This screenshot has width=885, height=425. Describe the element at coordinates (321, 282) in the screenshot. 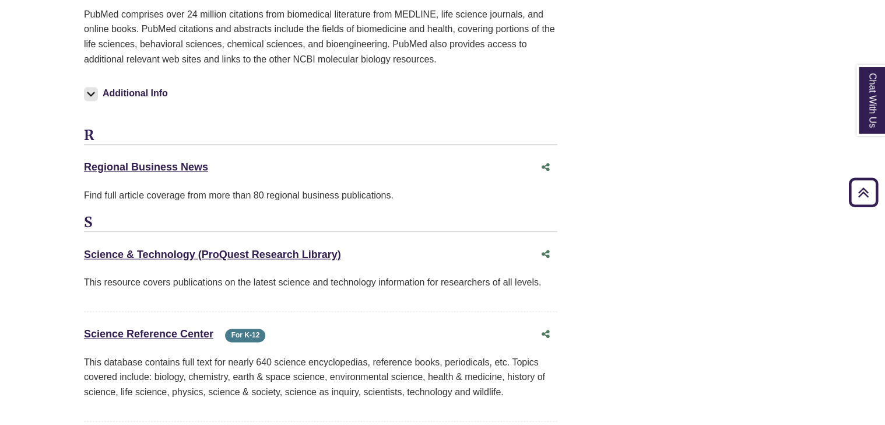

I see `p: This resource covers publications on the latest science and technology information for researcher...` at that location.